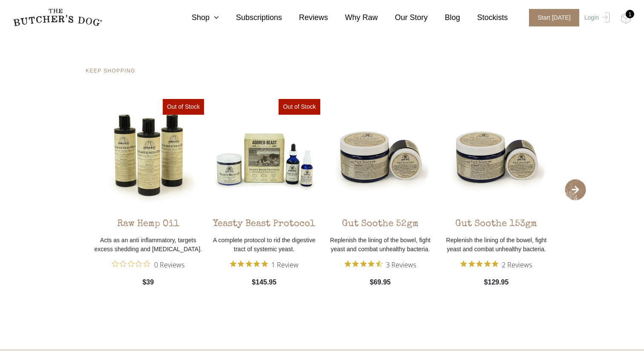  Describe the element at coordinates (251, 17) in the screenshot. I see `a: Subscriptions` at that location.